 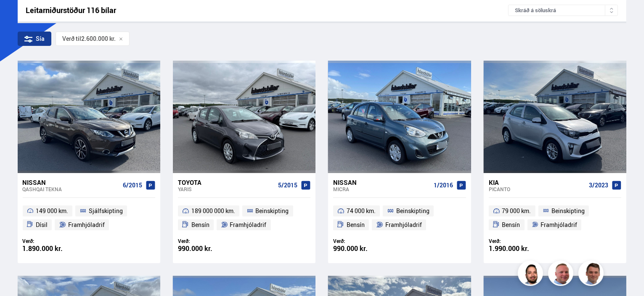 What do you see at coordinates (517, 211) in the screenshot?
I see `span: 79 000 km.` at bounding box center [517, 211].